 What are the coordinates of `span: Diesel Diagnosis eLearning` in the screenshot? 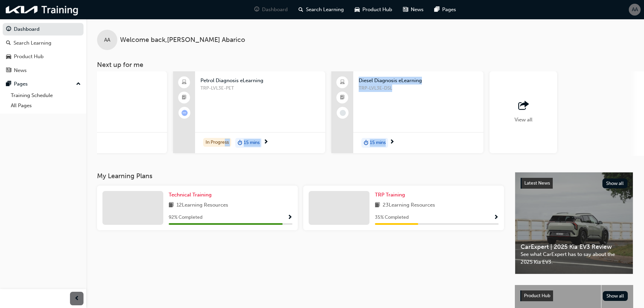 It's located at (418, 80).